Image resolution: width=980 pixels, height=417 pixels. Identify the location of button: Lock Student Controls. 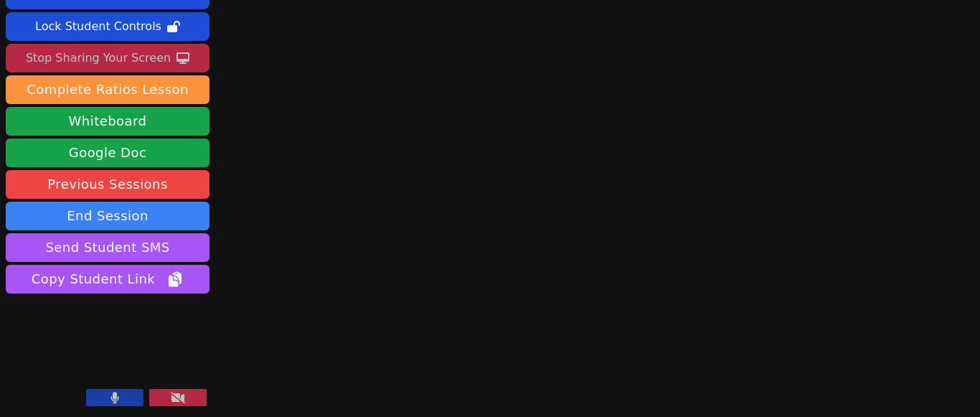
(108, 27).